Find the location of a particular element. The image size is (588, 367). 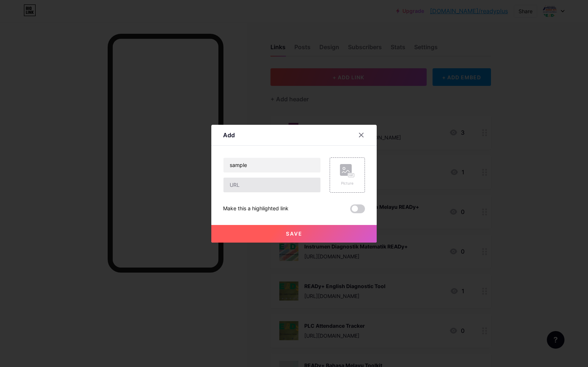

div: Add is located at coordinates (229, 135).